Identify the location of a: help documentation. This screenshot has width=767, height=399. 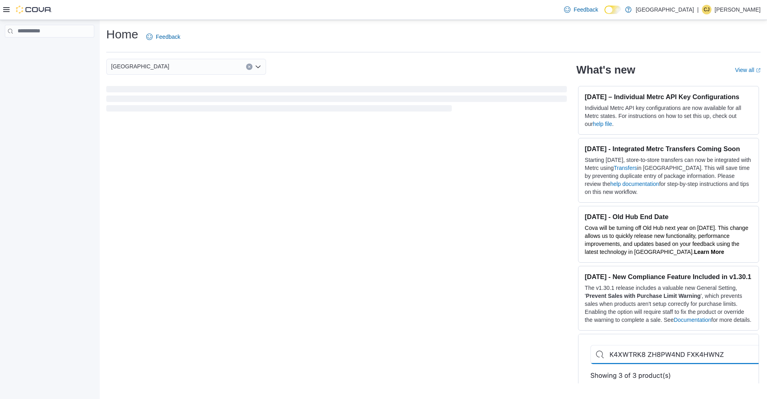
(635, 184).